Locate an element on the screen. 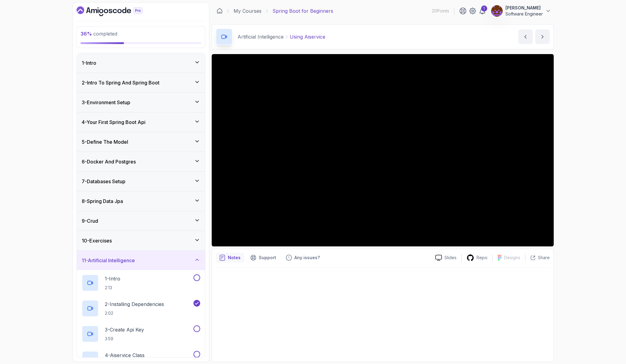 This screenshot has height=364, width=626. button: 2-Installing Dependencies2:02 is located at coordinates (141, 309).